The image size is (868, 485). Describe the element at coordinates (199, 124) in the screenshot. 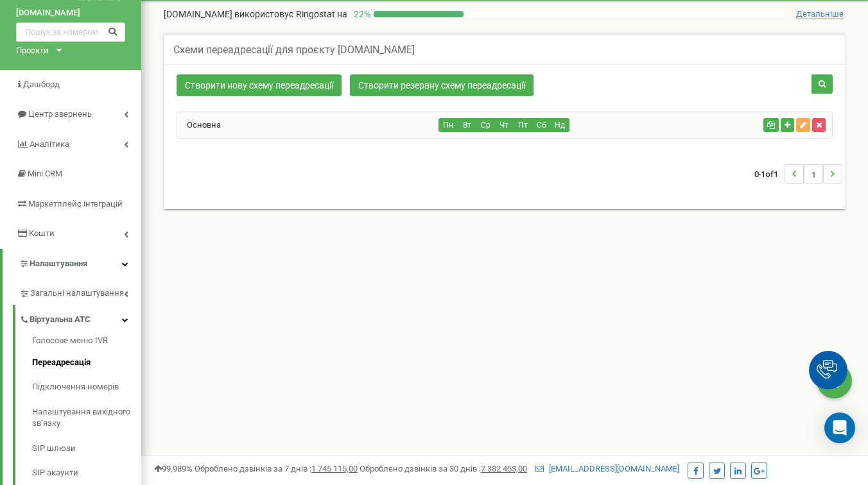

I see `a: Основна` at that location.